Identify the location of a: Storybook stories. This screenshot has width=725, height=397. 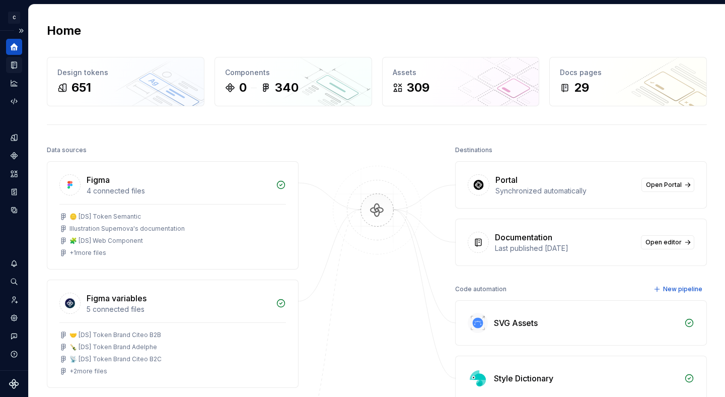
(14, 192).